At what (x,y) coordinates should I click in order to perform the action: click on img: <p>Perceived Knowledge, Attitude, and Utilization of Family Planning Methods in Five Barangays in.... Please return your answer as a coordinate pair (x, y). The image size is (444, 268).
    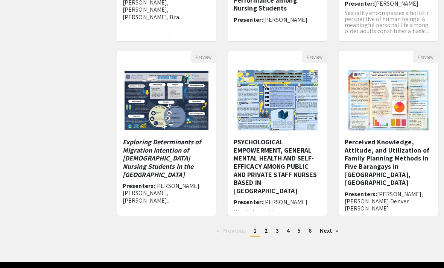
    Looking at the image, I should click on (388, 100).